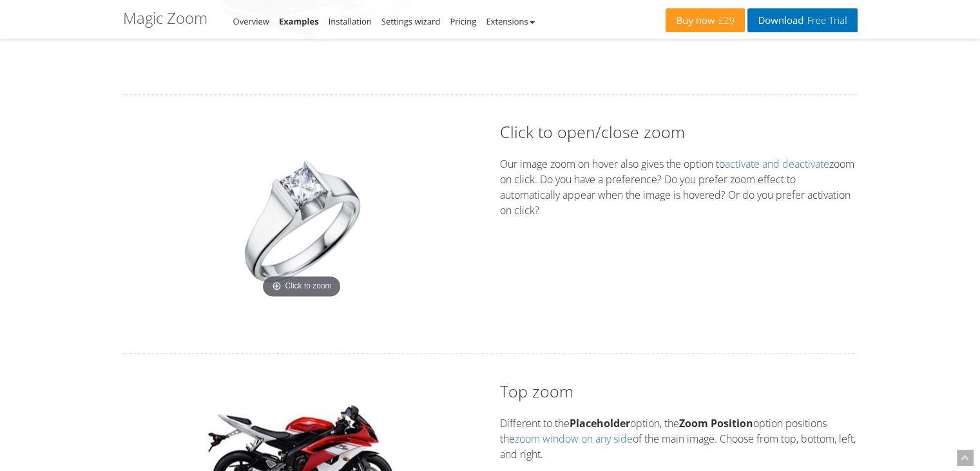 This screenshot has width=980, height=471. What do you see at coordinates (411, 22) in the screenshot?
I see `a: Settings wizard` at bounding box center [411, 22].